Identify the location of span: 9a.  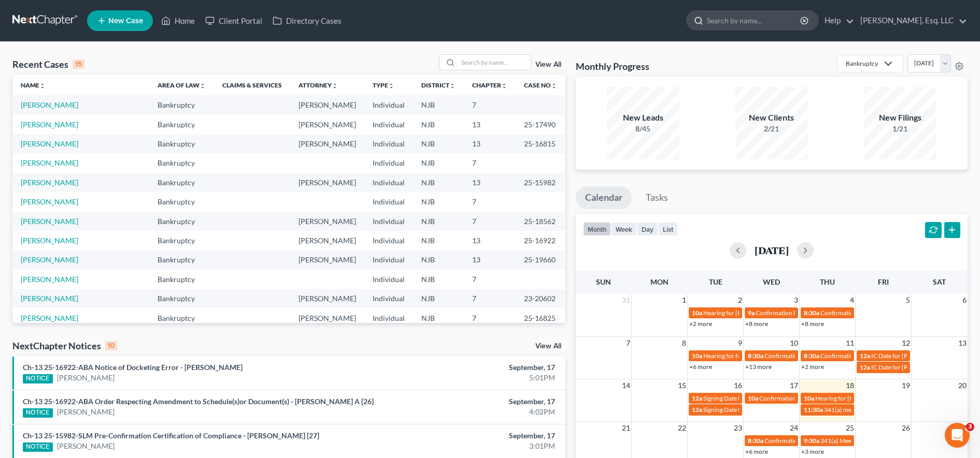
(751, 312).